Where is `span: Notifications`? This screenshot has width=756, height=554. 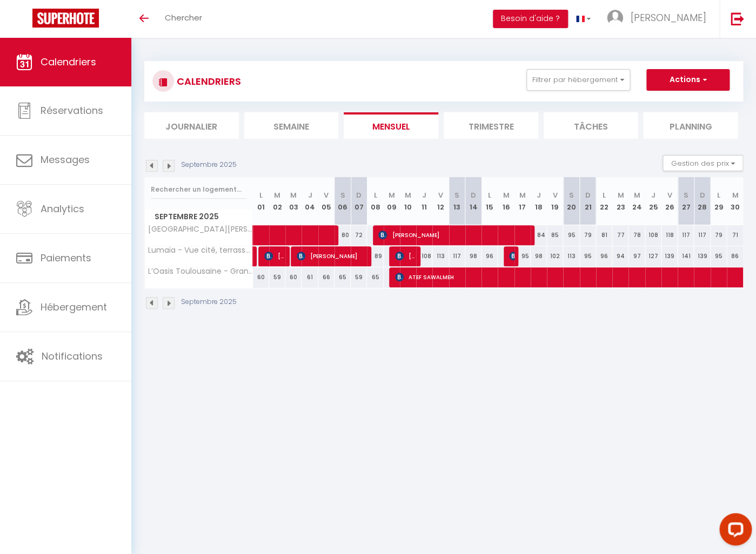 span: Notifications is located at coordinates (72, 356).